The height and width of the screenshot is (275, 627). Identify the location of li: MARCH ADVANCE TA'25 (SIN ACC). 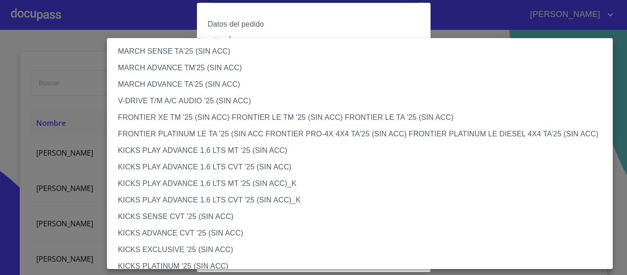
(363, 85).